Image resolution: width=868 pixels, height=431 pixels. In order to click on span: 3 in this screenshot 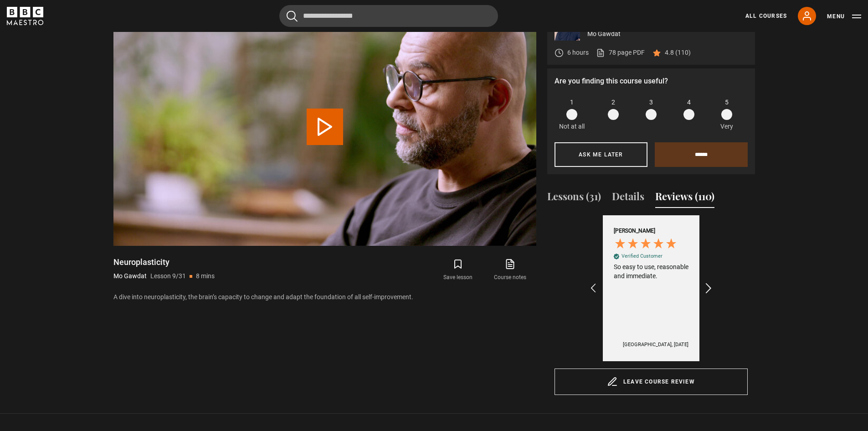, I will do `click(651, 102)`.